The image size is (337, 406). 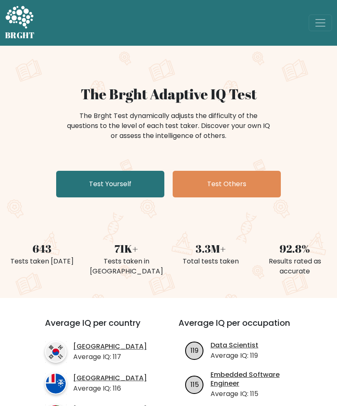 I want to click on text: 115, so click(x=195, y=384).